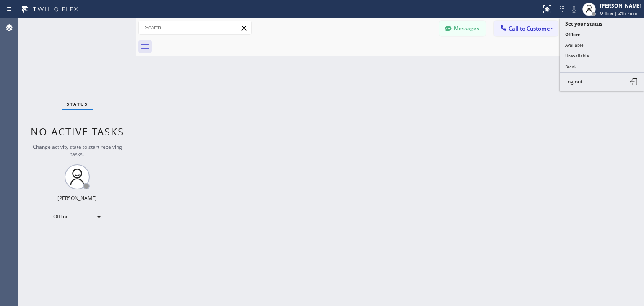  What do you see at coordinates (526, 28) in the screenshot?
I see `button: Call to Customer` at bounding box center [526, 28].